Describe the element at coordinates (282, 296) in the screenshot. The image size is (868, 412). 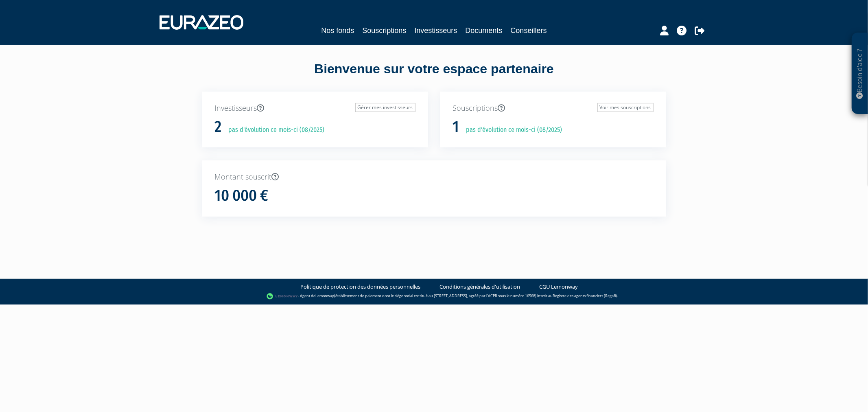
I see `img: logo-lemonway.png` at that location.